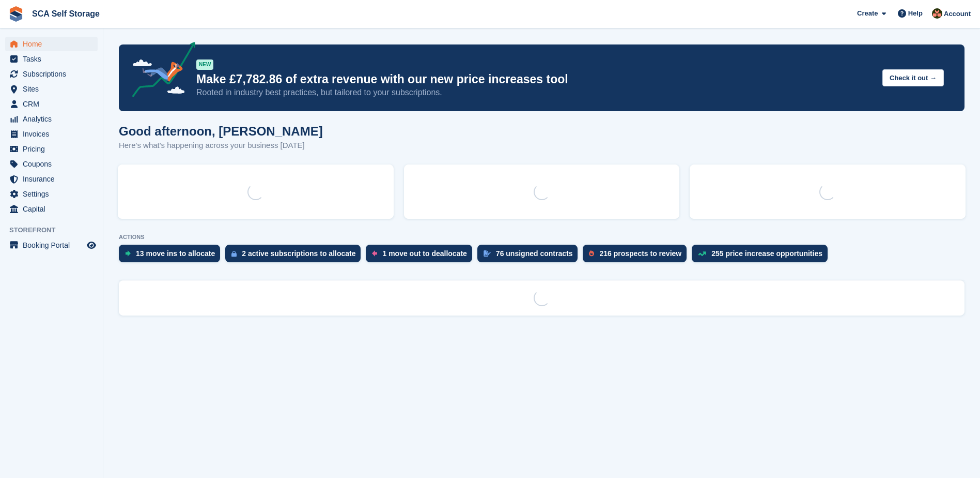 Image resolution: width=980 pixels, height=478 pixels. Describe the element at coordinates (54, 119) in the screenshot. I see `span: Analytics` at that location.